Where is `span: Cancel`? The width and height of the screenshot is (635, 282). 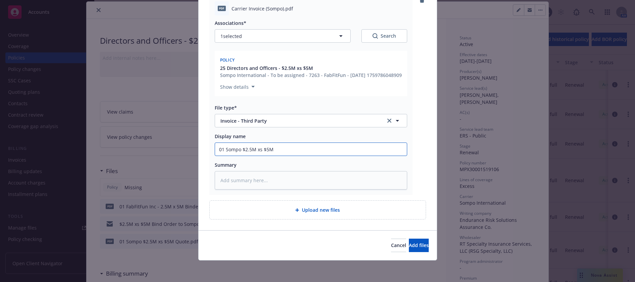
span: Cancel is located at coordinates (399, 245).